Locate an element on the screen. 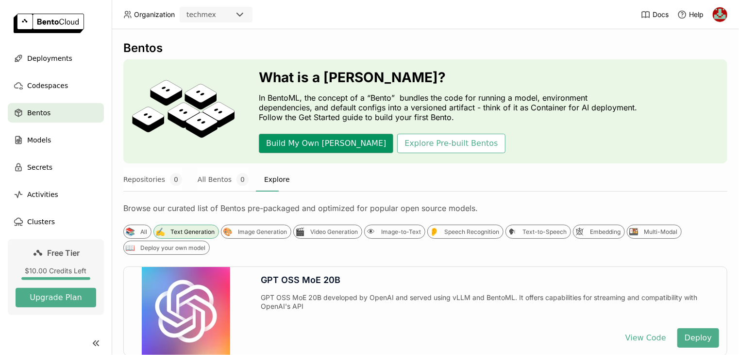  div: Browse our curated list of Bentos pre-packaged and optimized for popular open source models. is located at coordinates (425, 208).